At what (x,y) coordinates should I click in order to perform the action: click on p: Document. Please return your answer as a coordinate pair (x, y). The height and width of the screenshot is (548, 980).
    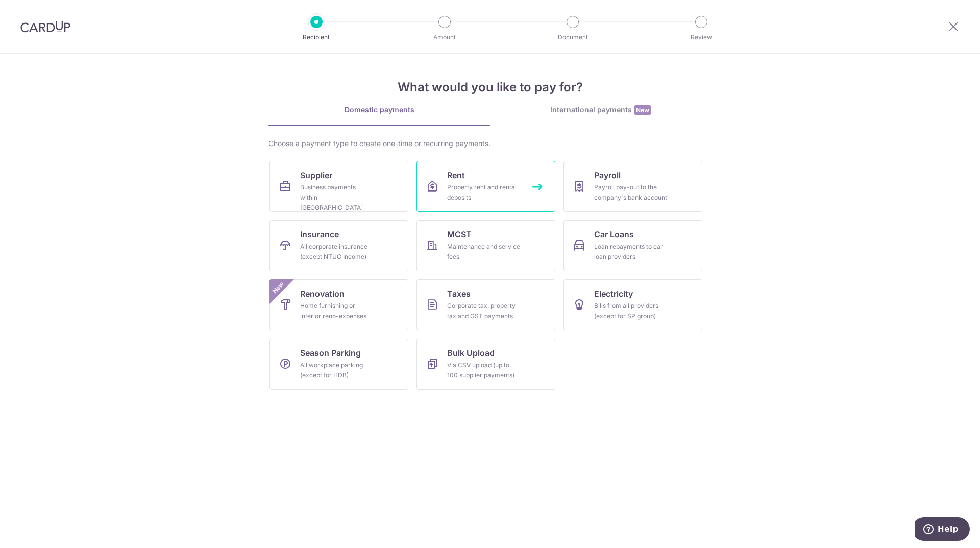
    Looking at the image, I should click on (573, 37).